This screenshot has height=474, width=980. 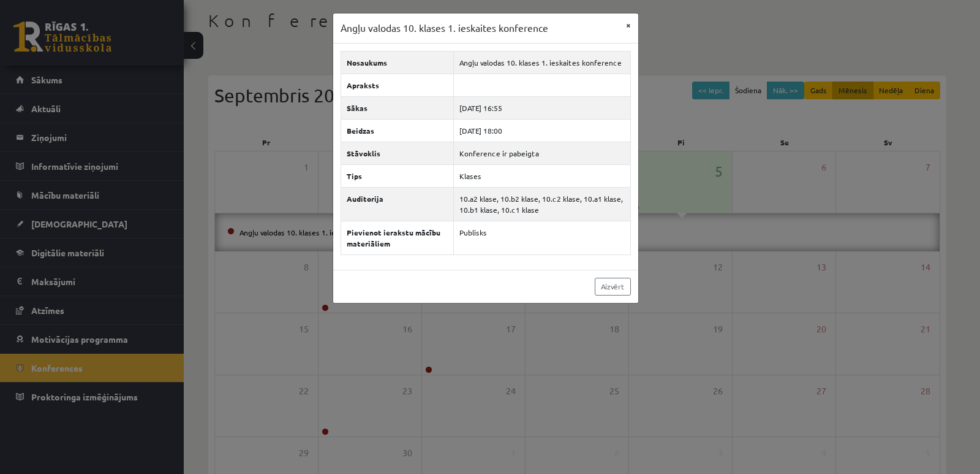 What do you see at coordinates (397, 237) in the screenshot?
I see `th: Pievienot ierakstu mācību materiāliem` at bounding box center [397, 237].